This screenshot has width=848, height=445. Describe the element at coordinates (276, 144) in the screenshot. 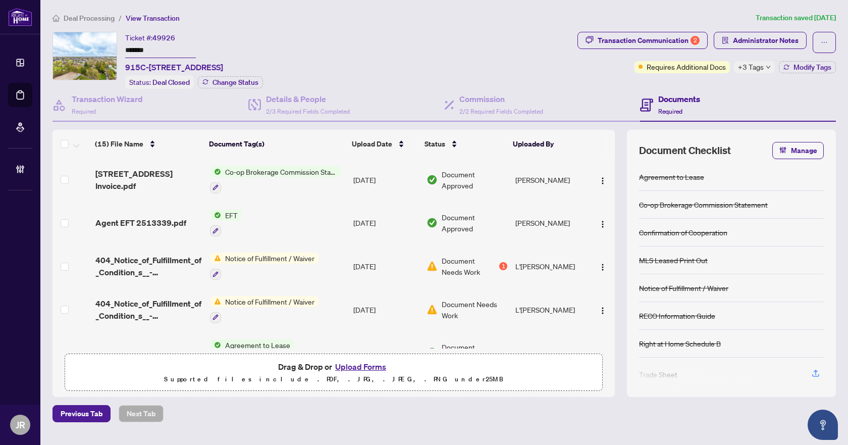

I see `th: Document Tag(s)` at that location.